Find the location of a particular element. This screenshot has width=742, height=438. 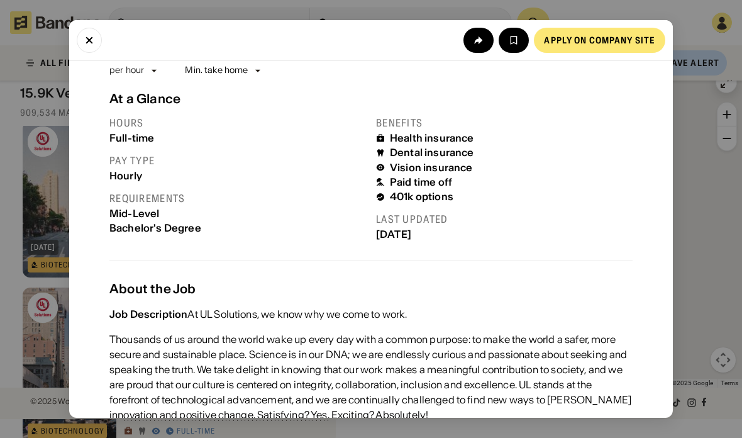

div: Dental insurance is located at coordinates (432, 152).